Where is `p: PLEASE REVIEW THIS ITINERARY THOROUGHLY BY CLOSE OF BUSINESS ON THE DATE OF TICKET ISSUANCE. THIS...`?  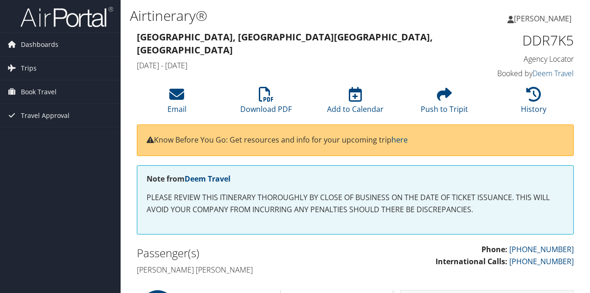
p: PLEASE REVIEW THIS ITINERARY THOROUGHLY BY CLOSE OF BUSINESS ON THE DATE OF TICKET ISSUANCE. THIS... is located at coordinates (356, 203).